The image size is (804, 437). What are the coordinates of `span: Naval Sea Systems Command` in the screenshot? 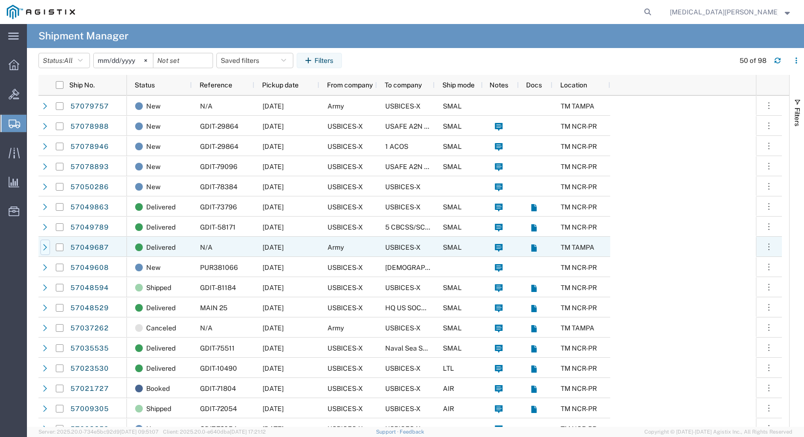 It's located at (431, 348).